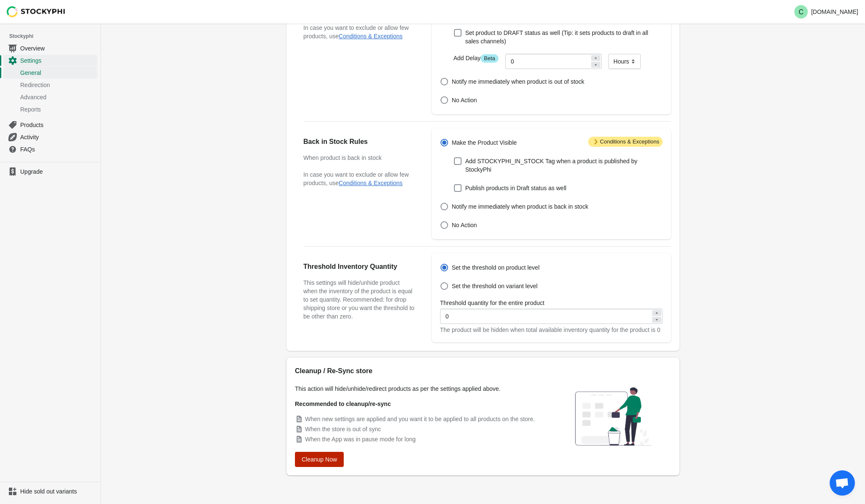 This screenshot has width=865, height=504. What do you see at coordinates (520, 207) in the screenshot?
I see `span: Notify me immediately when product is back in stock` at bounding box center [520, 207].